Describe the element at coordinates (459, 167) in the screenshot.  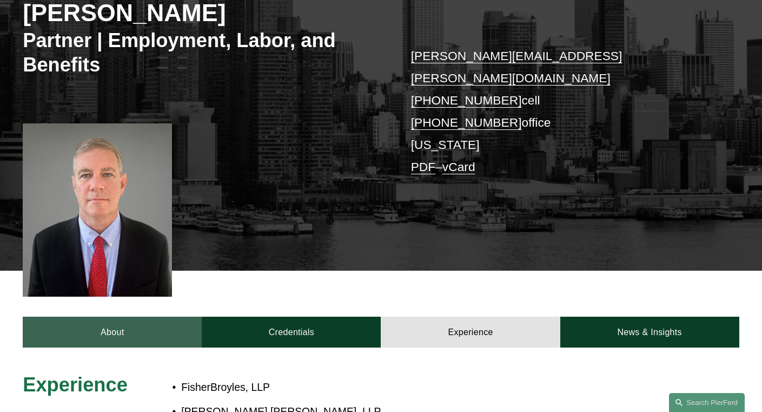
I see `a: vCard` at that location.